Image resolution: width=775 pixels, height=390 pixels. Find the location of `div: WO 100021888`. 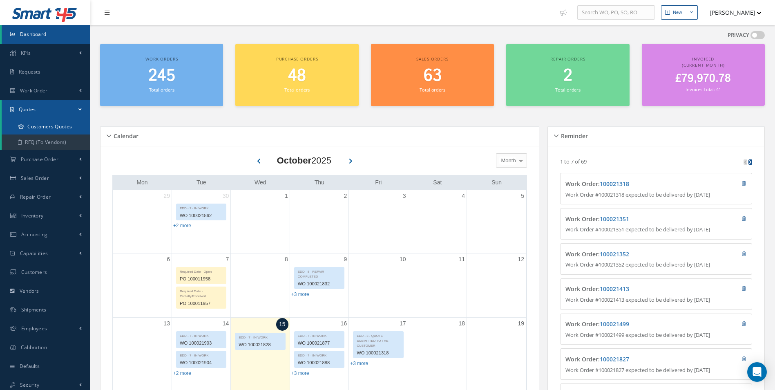

div: WO 100021888 is located at coordinates (319, 362).